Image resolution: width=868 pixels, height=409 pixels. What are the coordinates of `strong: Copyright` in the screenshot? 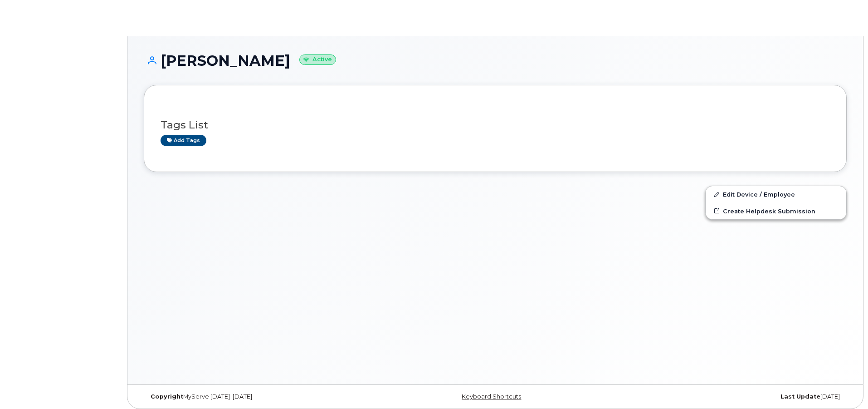 It's located at (167, 396).